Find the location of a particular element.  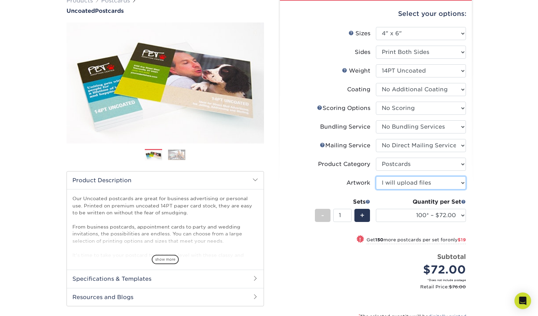

div: Select your options: is located at coordinates (376, 14).